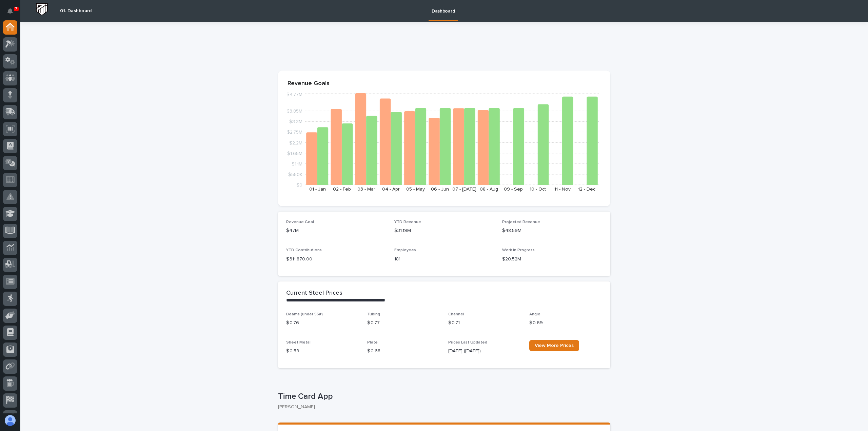  Describe the element at coordinates (535, 315) in the screenshot. I see `span: Angle` at that location.